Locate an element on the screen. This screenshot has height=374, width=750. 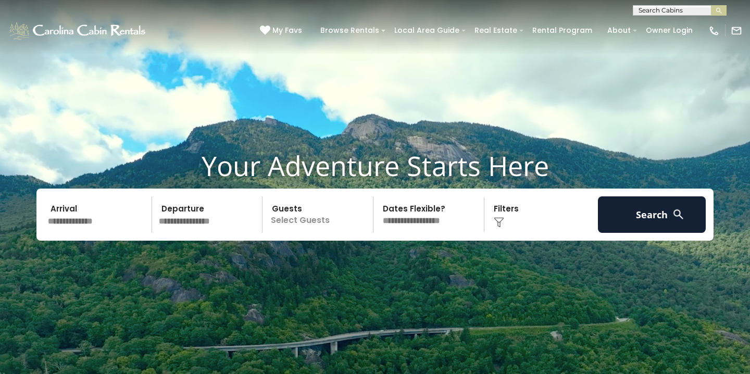
p: Select Guests is located at coordinates (319, 214).